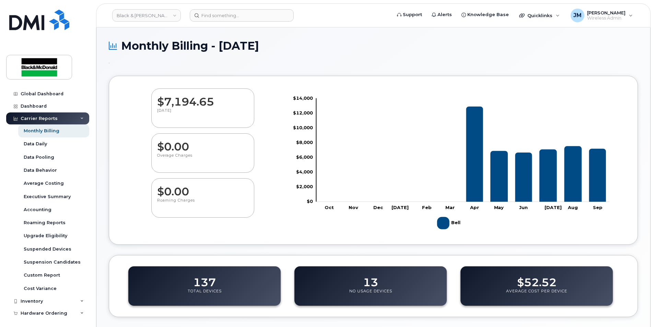 The image size is (654, 327). Describe the element at coordinates (203, 98) in the screenshot. I see `dd: $7,194.65` at that location.